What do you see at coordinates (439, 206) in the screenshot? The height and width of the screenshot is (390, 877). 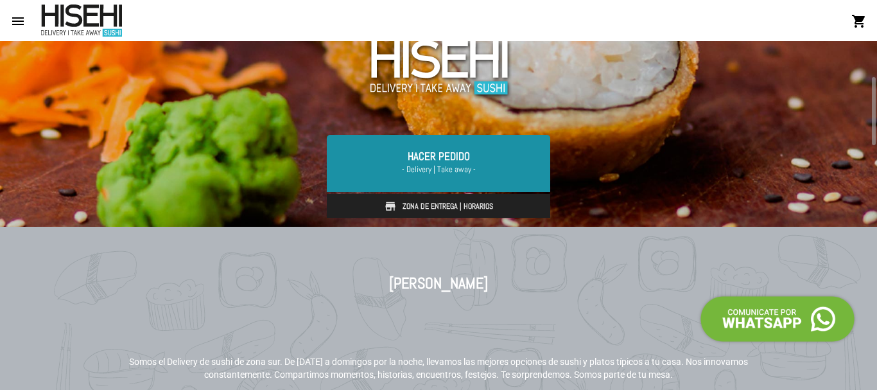 I see `a: Zona de Entrega | Horarios` at bounding box center [439, 206].